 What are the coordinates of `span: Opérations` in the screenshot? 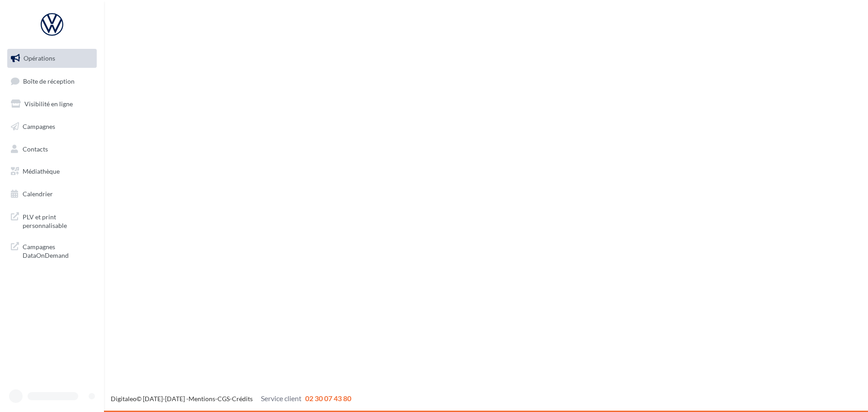 It's located at (39, 58).